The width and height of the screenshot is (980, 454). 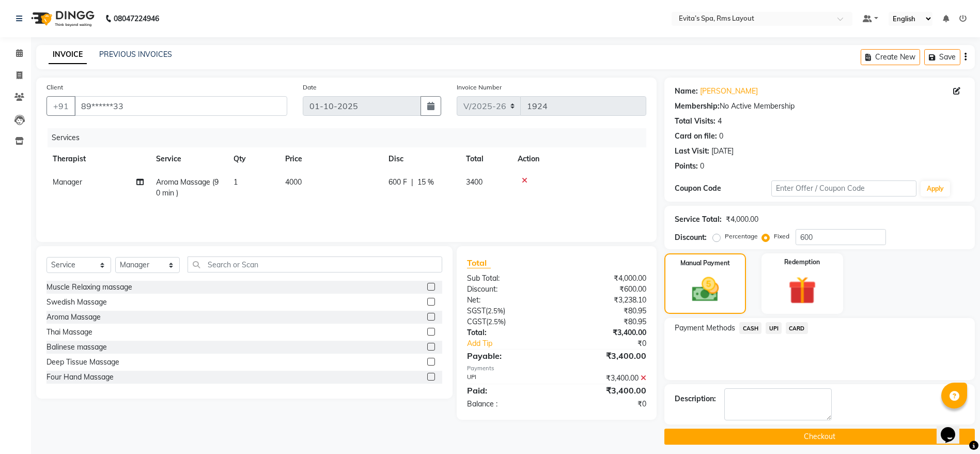 I want to click on div: Total Visits:, so click(x=694, y=121).